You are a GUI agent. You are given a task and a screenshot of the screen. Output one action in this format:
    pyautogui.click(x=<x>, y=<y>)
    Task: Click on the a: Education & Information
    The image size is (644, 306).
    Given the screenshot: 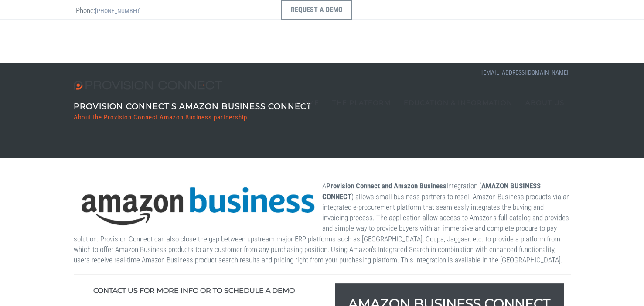 What is the action you would take?
    pyautogui.click(x=458, y=102)
    